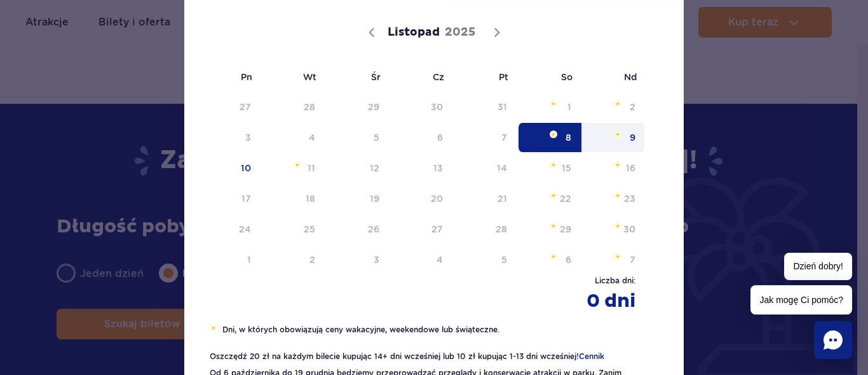 This screenshot has height=375, width=868. Describe the element at coordinates (834, 340) in the screenshot. I see `div: Chat` at that location.